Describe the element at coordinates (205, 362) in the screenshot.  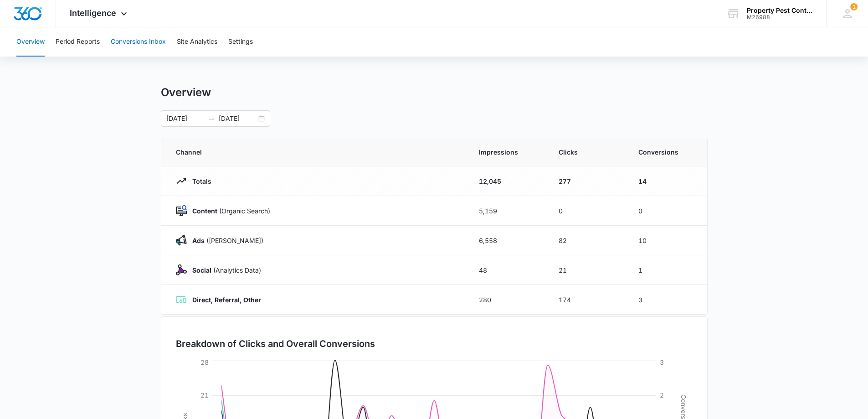
I see `tspan: 28` at that location.